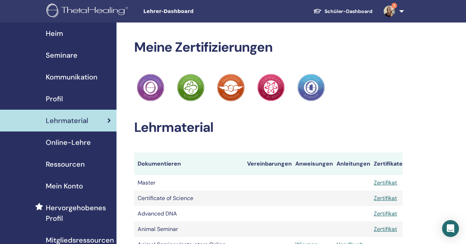 The width and height of the screenshot is (466, 244). Describe the element at coordinates (189, 214) in the screenshot. I see `td: Advanced DNA` at that location.